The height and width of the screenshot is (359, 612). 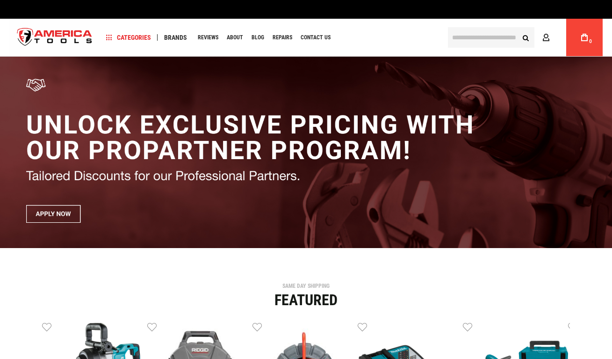 I want to click on span: Reviews, so click(x=208, y=37).